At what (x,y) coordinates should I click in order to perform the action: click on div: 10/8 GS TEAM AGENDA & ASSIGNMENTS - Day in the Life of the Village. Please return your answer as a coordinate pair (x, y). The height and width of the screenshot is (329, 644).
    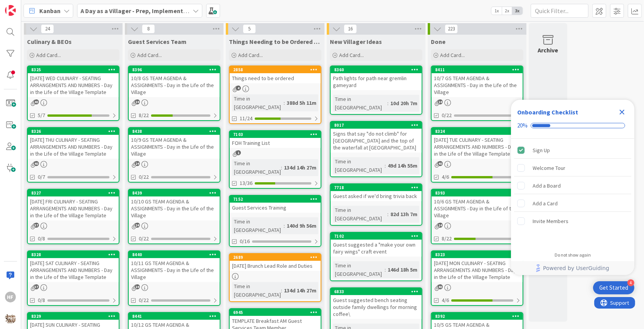
    Looking at the image, I should click on (174, 85).